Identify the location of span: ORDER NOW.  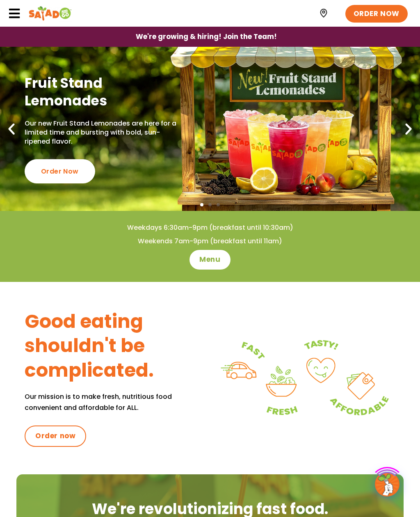
(377, 14).